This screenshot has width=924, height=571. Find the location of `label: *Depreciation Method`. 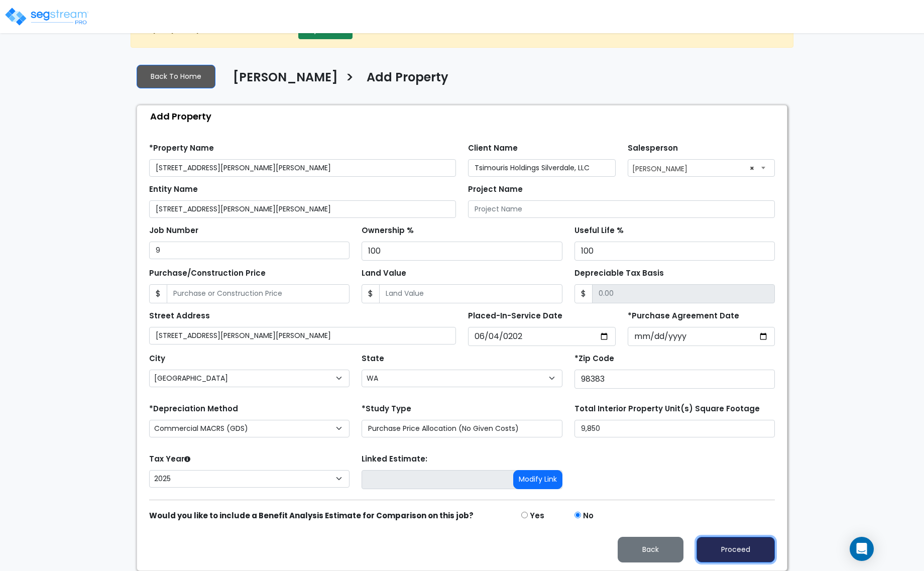

label: *Depreciation Method is located at coordinates (194, 408).